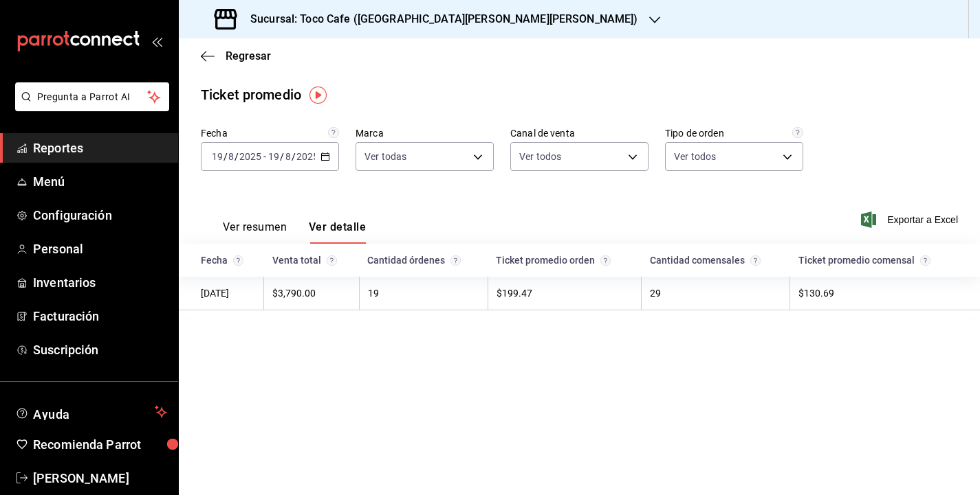 Image resolution: width=980 pixels, height=495 pixels. What do you see at coordinates (423, 294) in the screenshot?
I see `td: 19` at bounding box center [423, 294].